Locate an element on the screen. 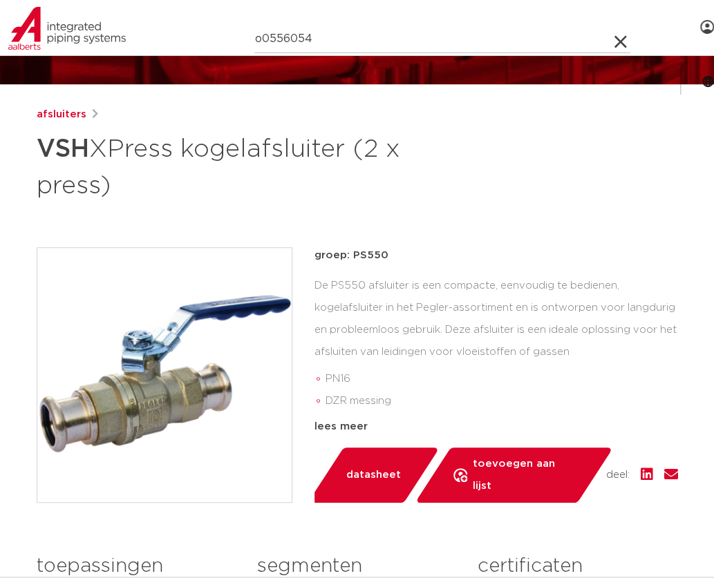 This screenshot has width=714, height=578. h1: XPress kogelafsluiter (2 x press) is located at coordinates (248, 166).